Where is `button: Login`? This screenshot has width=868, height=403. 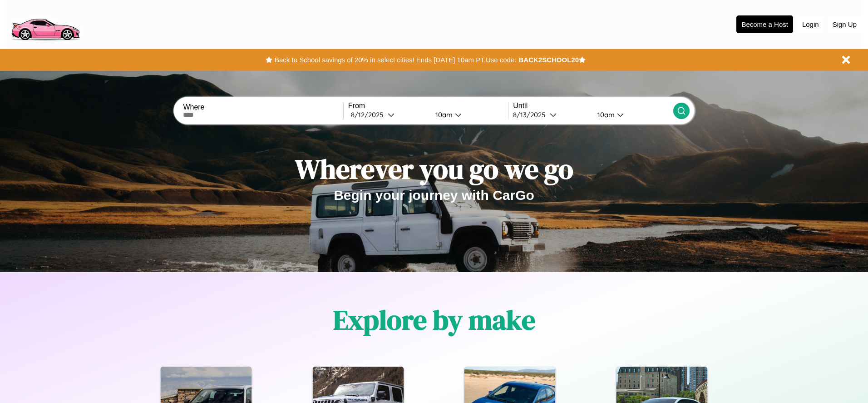 button: Login is located at coordinates (810, 24).